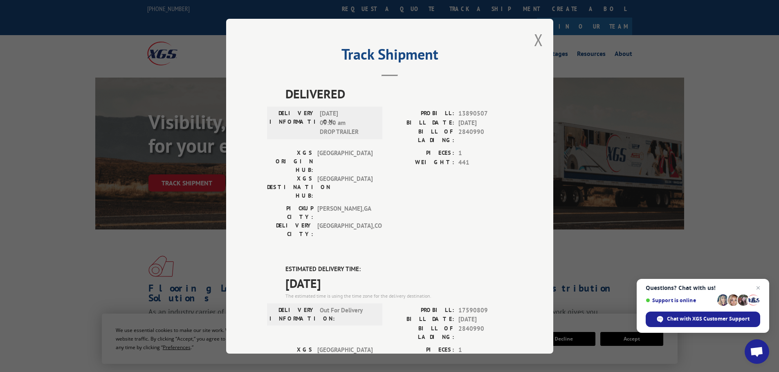 The width and height of the screenshot is (779, 372). Describe the element at coordinates (680, 300) in the screenshot. I see `span: Support is online` at that location.